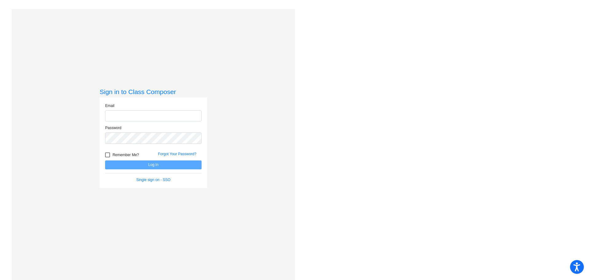  Describe the element at coordinates (113, 128) in the screenshot. I see `label: Password` at that location.